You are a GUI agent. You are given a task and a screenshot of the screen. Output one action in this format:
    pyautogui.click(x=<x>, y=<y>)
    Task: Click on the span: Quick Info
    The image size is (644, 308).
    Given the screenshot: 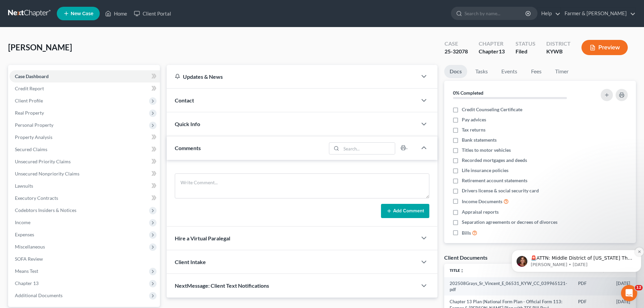 What is the action you would take?
    pyautogui.click(x=187, y=124)
    